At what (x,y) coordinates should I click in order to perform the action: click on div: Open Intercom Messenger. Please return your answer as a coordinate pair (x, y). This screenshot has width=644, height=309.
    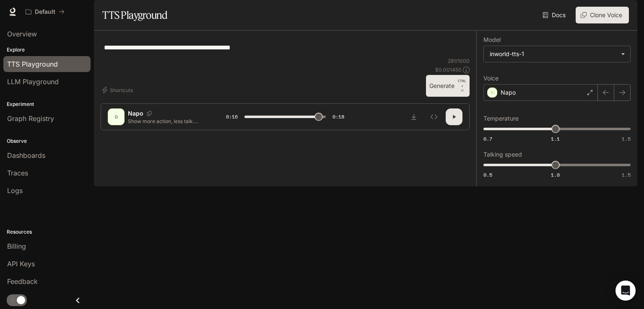
    Looking at the image, I should click on (626, 291).